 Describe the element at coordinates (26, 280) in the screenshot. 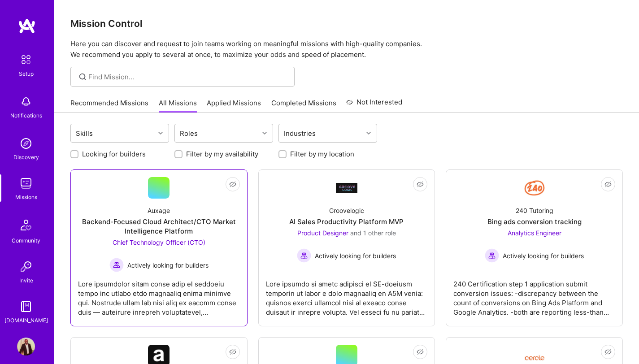

I see `div: Invite` at that location.